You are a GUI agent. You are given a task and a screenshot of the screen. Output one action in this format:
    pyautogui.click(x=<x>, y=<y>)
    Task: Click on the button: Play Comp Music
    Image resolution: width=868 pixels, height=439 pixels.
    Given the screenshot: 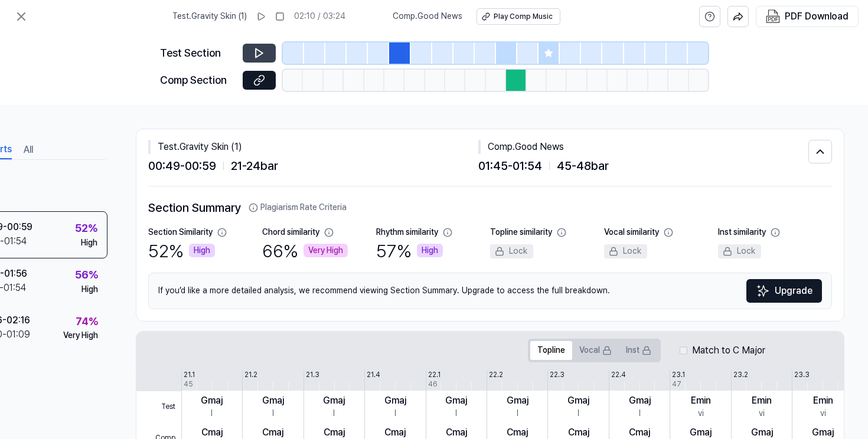 What is the action you would take?
    pyautogui.click(x=518, y=17)
    